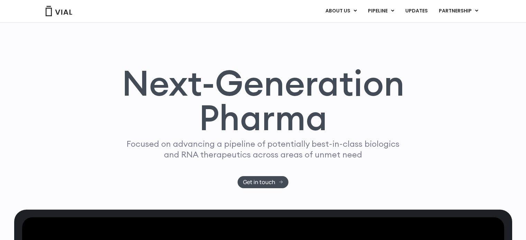 This screenshot has width=526, height=240. What do you see at coordinates (259, 182) in the screenshot?
I see `span: Get in touch` at bounding box center [259, 182].